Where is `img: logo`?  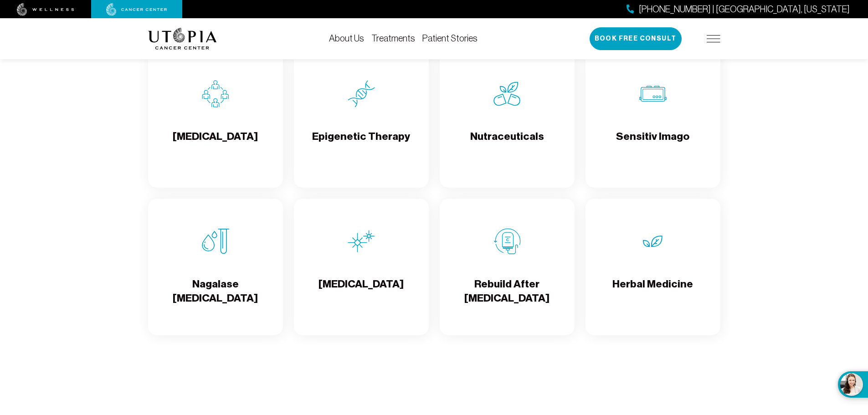 img: logo is located at coordinates (182, 39).